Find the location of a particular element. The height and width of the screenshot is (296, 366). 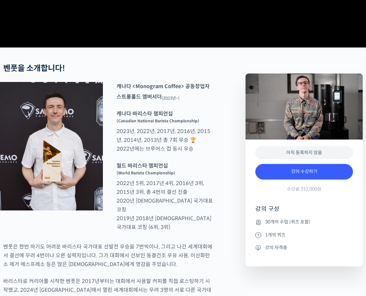

sub: (2023년~) is located at coordinates (171, 98).